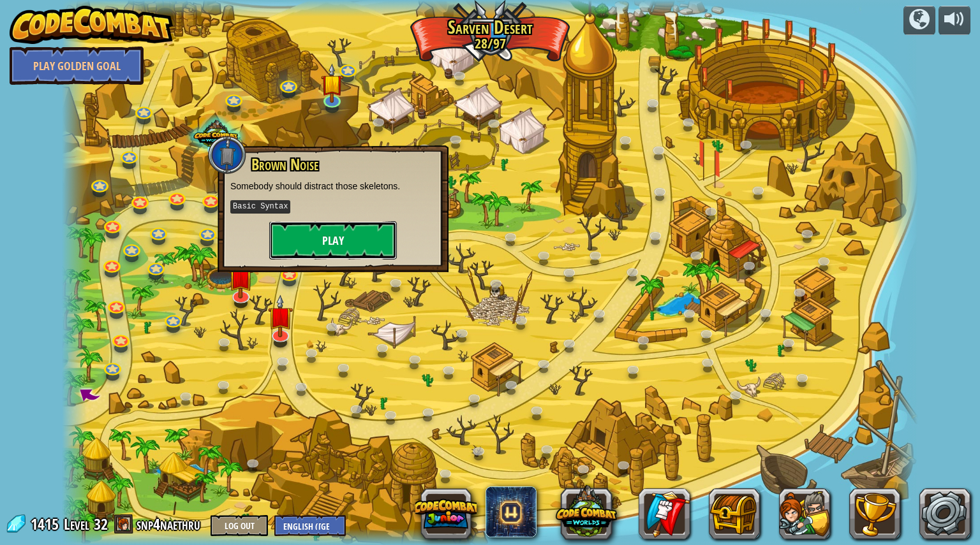 This screenshot has height=545, width=980. I want to click on span: 1415, so click(47, 524).